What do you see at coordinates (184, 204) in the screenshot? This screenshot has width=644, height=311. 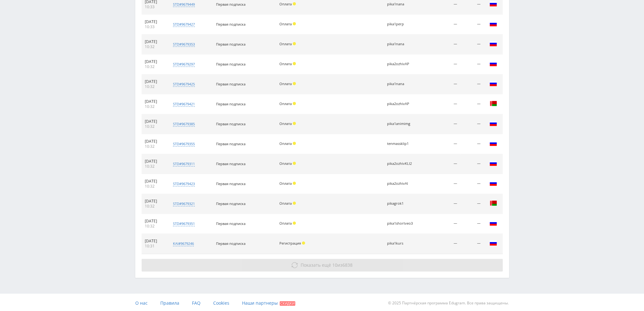 I see `div: std#9679321` at bounding box center [184, 204].